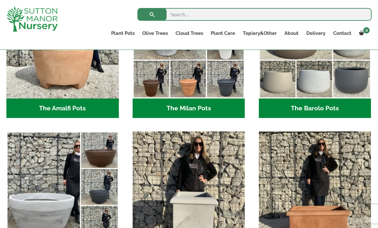 This screenshot has height=228, width=378. What do you see at coordinates (363, 33) in the screenshot?
I see `a: 0` at bounding box center [363, 33].